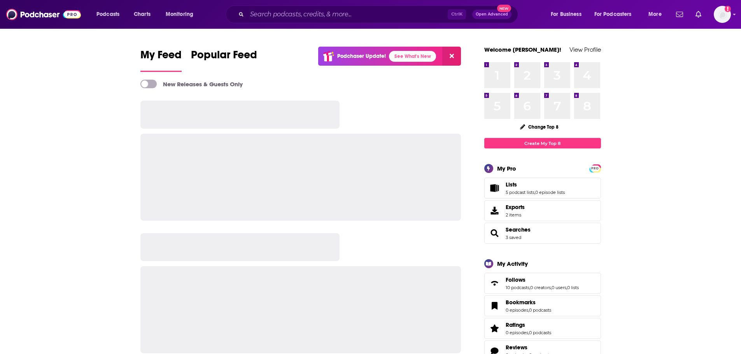 Image resolution: width=741 pixels, height=354 pixels. What do you see at coordinates (142, 14) in the screenshot?
I see `a: Charts` at bounding box center [142, 14].